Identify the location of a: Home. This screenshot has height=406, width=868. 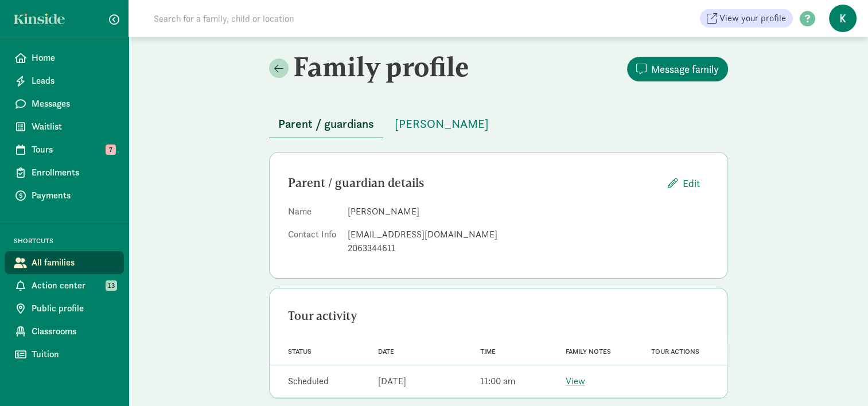
(64, 58).